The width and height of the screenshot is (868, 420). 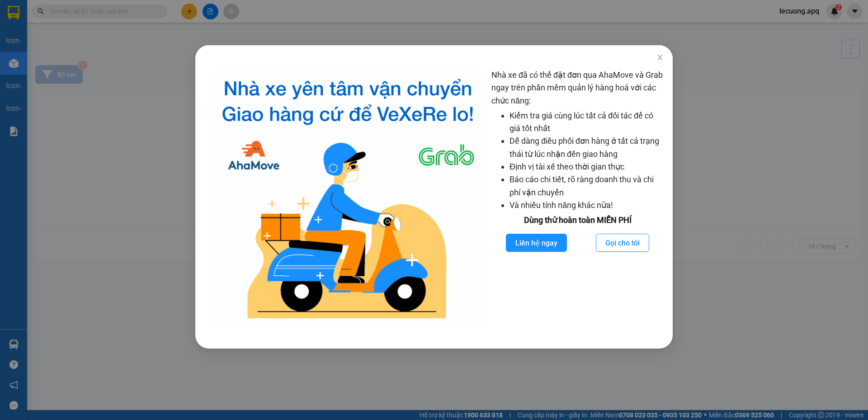 I want to click on button: Close, so click(x=660, y=58).